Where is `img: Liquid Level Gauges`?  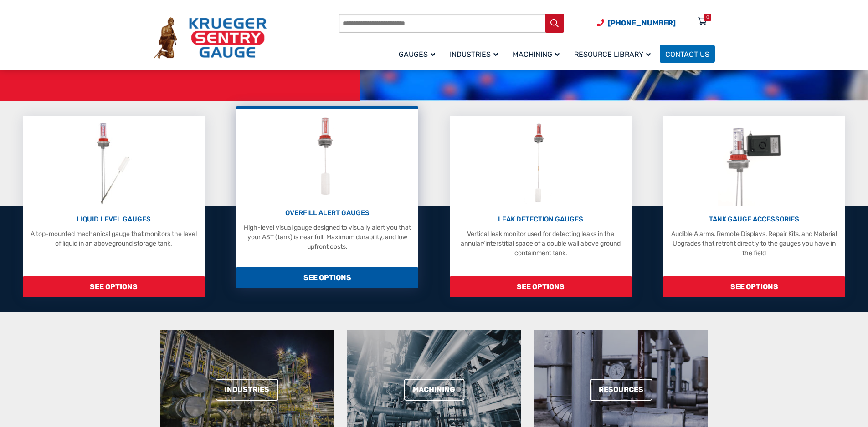 img: Liquid Level Gauges is located at coordinates (113, 163).